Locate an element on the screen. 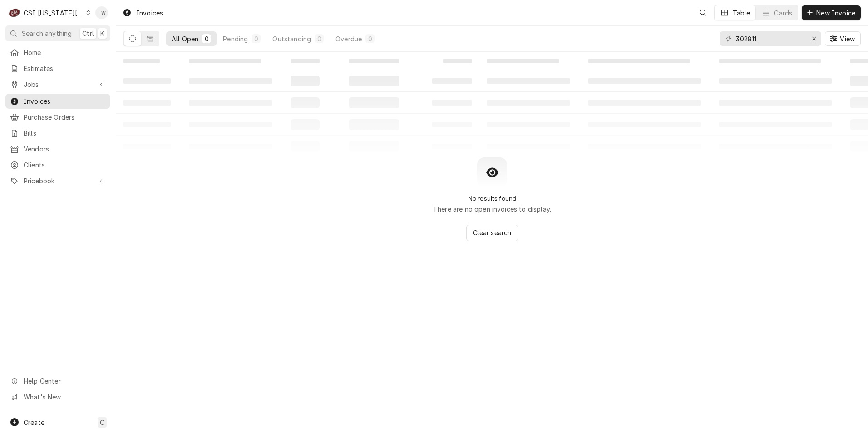 This screenshot has height=434, width=868. a: Go to Help Center is located at coordinates (57, 380).